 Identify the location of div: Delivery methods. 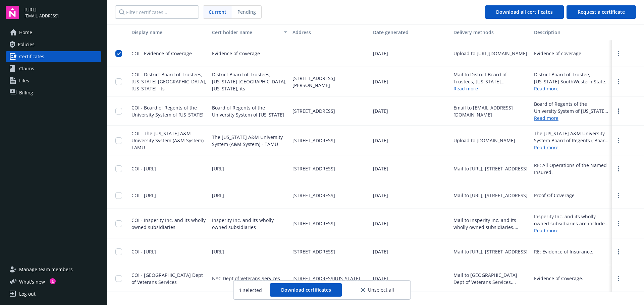
(491, 32).